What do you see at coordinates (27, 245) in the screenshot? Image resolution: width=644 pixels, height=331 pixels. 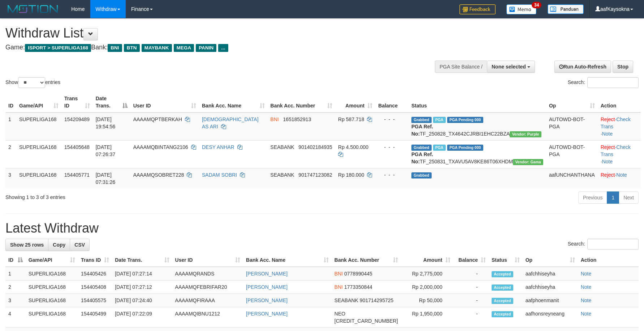 I see `a: Show 25 rows` at bounding box center [27, 245].